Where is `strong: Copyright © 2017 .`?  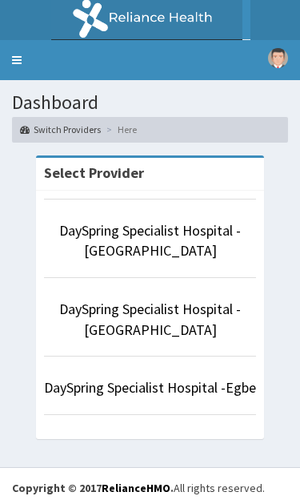 strong: Copyright © 2017 . is located at coordinates (93, 488).